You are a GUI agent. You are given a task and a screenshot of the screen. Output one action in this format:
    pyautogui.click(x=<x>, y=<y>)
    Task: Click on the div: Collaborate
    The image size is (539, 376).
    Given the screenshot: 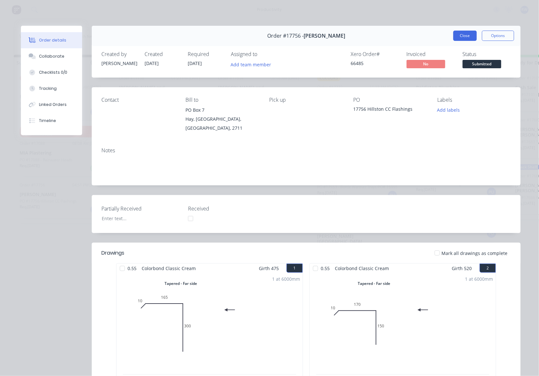 What is the action you would take?
    pyautogui.click(x=52, y=56)
    